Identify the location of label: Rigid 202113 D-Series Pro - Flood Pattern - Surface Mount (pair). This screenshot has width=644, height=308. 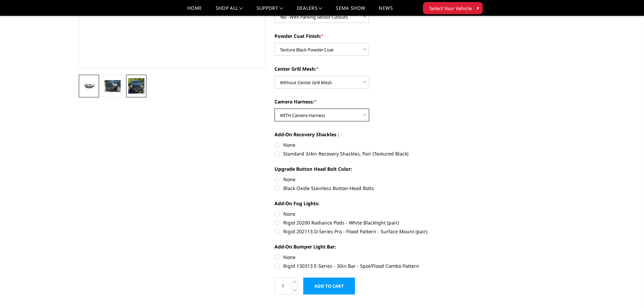
(368, 231).